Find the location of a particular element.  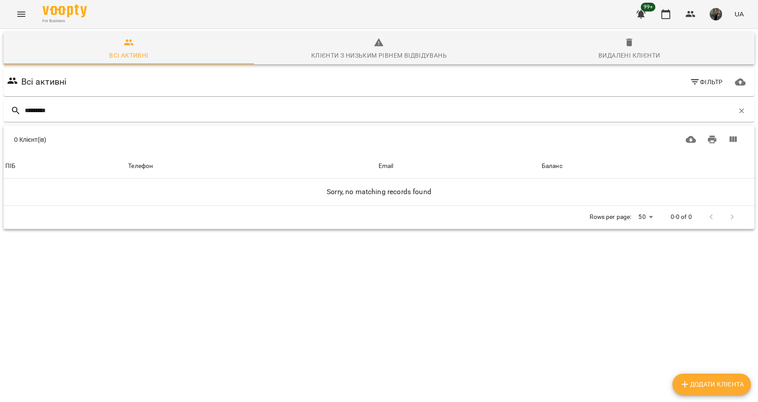

div: Телефон is located at coordinates (141, 166).